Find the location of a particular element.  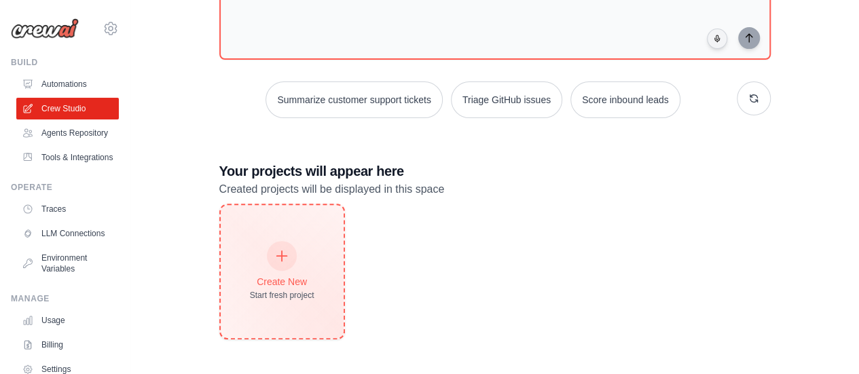

p: Created projects will be displayed in this space is located at coordinates (495, 190).